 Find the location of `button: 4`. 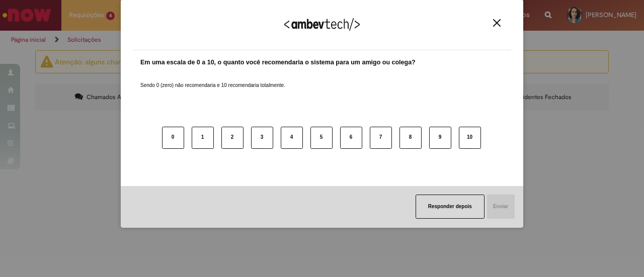

button: 4 is located at coordinates (292, 138).